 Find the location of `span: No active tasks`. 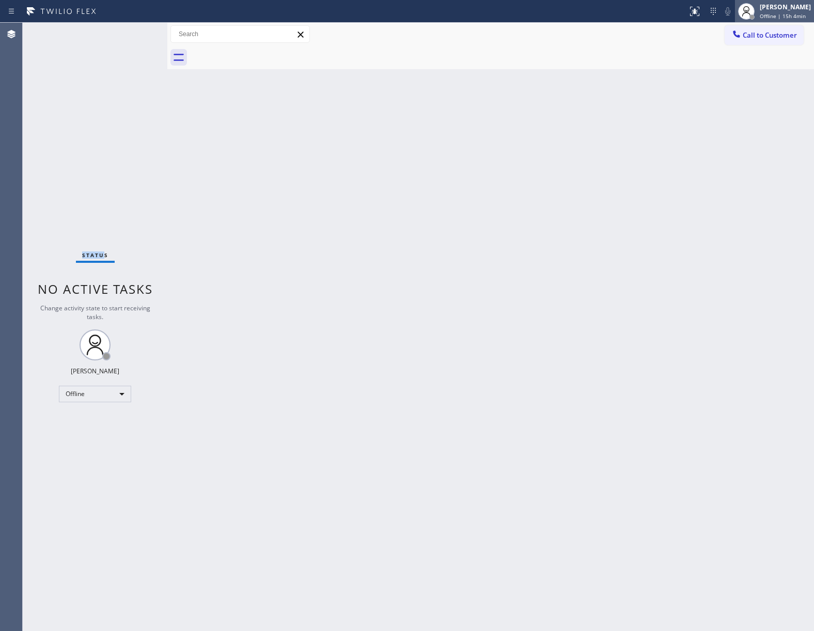

span: No active tasks is located at coordinates (95, 289).